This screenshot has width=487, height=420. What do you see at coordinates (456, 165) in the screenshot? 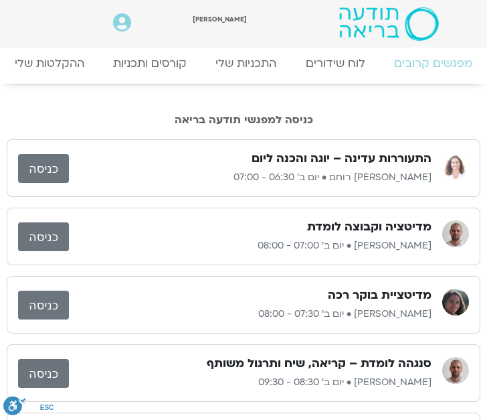
I see `img: אורנה סמלסון רוחם` at bounding box center [456, 165].